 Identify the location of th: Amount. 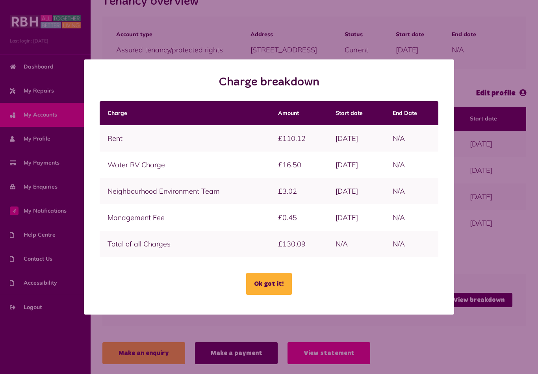
(299, 113).